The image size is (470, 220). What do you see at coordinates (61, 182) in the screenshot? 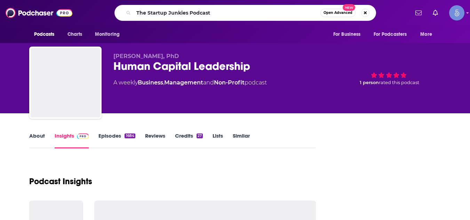
I see `h1: Podcast Insights` at bounding box center [61, 182].